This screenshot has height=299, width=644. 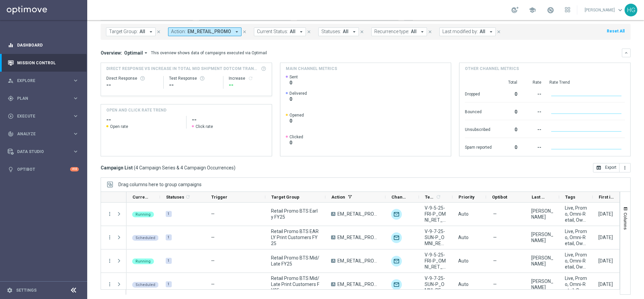 What do you see at coordinates (611, 167) in the screenshot?
I see `multiple-options-button: Export to CSV` at bounding box center [611, 167].